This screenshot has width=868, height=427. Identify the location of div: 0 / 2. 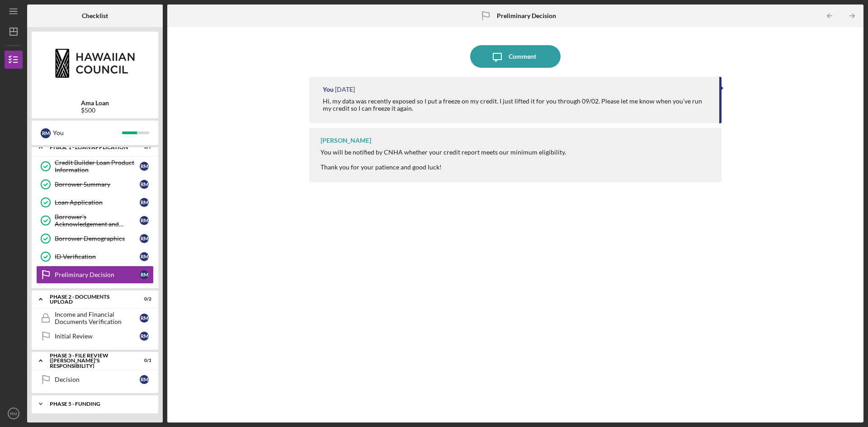
(143, 299).